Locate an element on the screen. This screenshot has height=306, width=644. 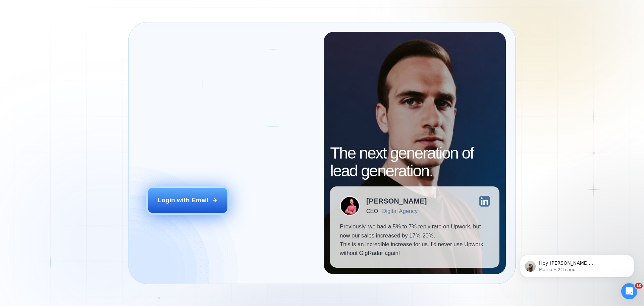
p: Message from Mariia, sent 21h ago is located at coordinates (72, 29).